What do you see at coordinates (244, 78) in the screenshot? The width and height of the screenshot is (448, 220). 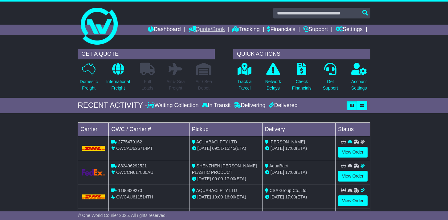 I see `a: Track aParcel` at bounding box center [244, 78].